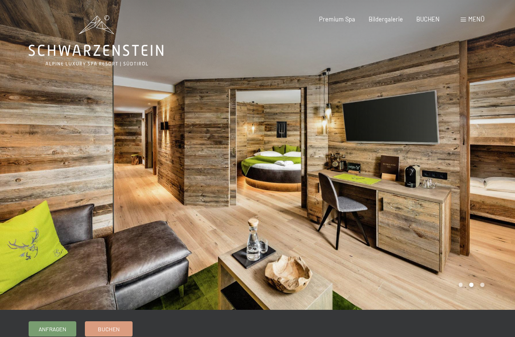 This screenshot has height=337, width=515. Describe the element at coordinates (428, 19) in the screenshot. I see `a: BUCHEN` at that location.